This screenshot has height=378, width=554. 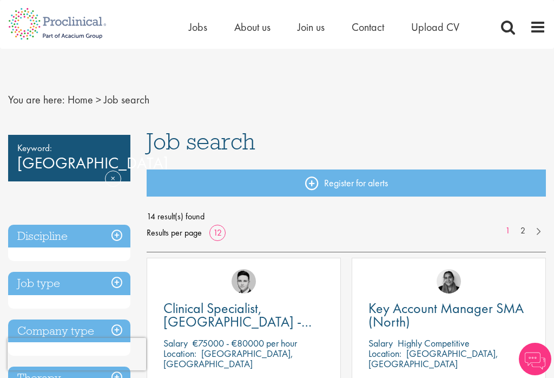 I want to click on a: 12, so click(x=217, y=232).